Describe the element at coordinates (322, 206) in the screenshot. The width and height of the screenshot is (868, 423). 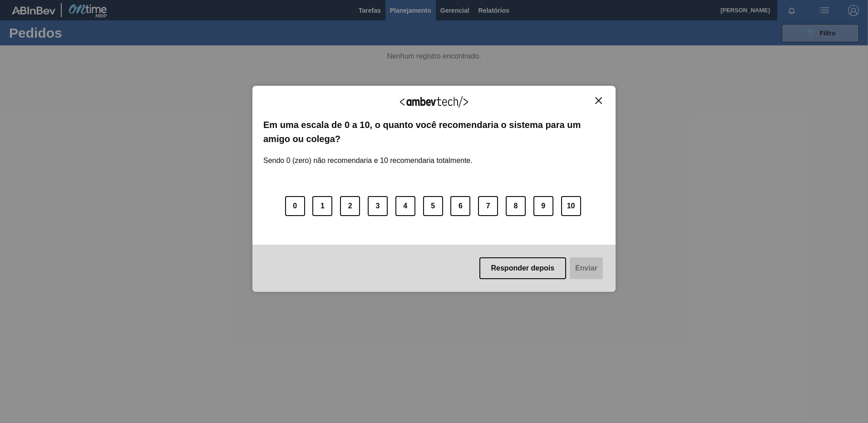
I see `button: 1` at that location.